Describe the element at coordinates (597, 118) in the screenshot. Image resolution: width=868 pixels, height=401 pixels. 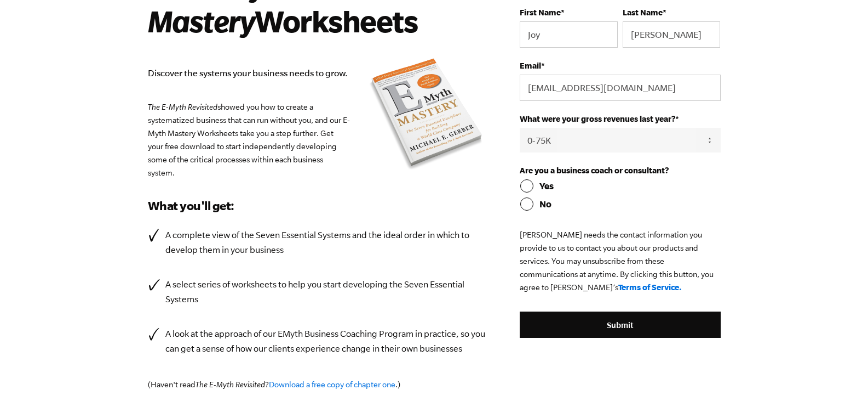
I see `span: What were your gross revenues last year?` at that location.